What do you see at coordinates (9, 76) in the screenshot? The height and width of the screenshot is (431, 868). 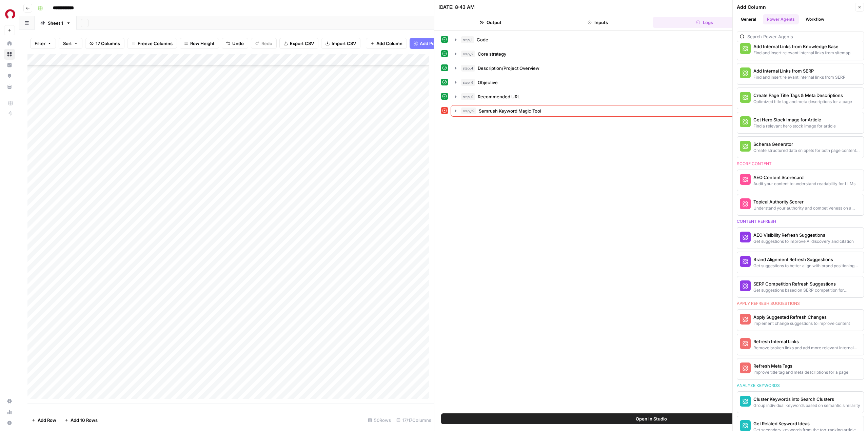 I see `a: Opportunities` at bounding box center [9, 76].